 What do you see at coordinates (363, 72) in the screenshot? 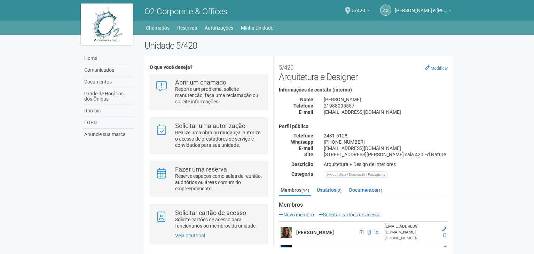
I see `h2: Arquitetura e Designer` at bounding box center [363, 72].